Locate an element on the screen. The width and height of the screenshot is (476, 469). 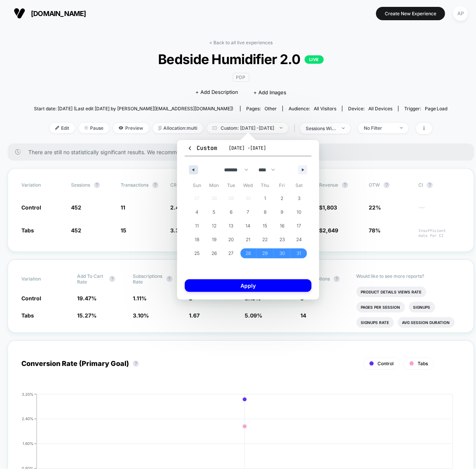
span: 15.27 % is located at coordinates (87, 315).